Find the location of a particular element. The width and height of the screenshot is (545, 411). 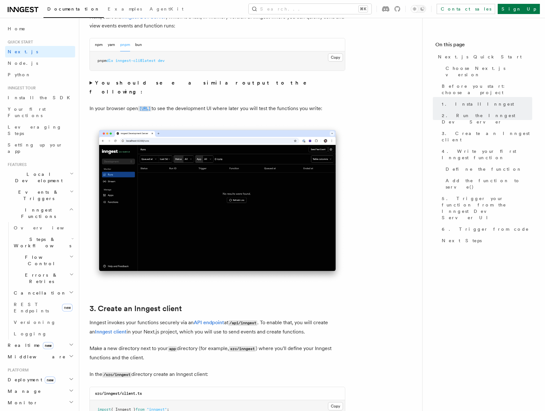

span: Inngest tour is located at coordinates (20, 88).